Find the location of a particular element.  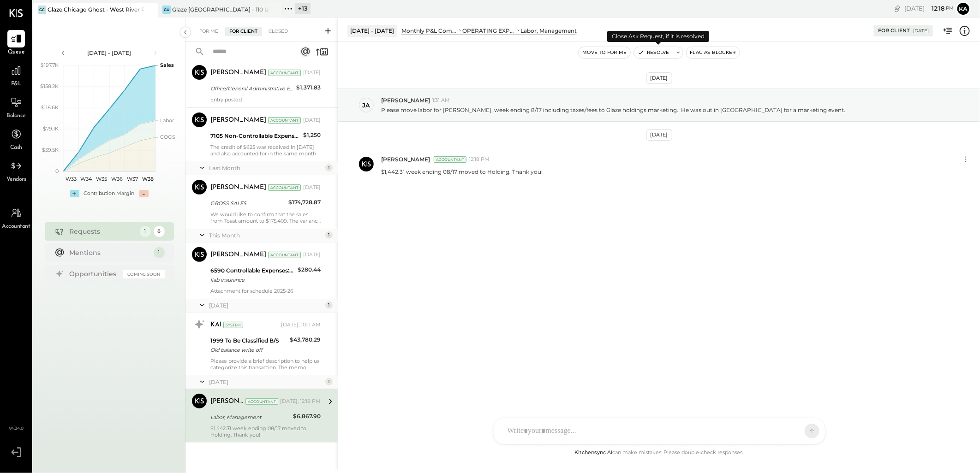

div: $1,250 is located at coordinates (312, 135).